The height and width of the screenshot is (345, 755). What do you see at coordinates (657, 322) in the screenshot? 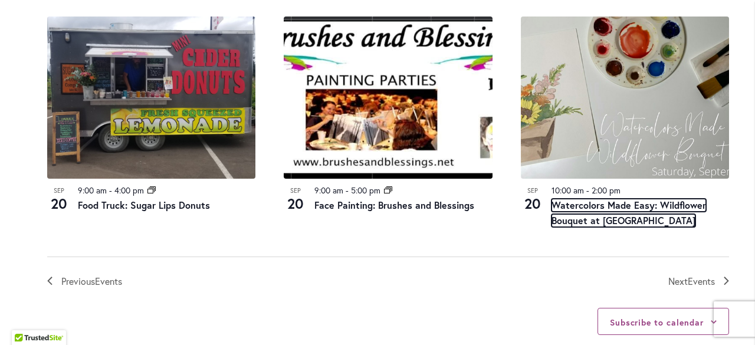
I see `button: Subscribe to calendar` at bounding box center [657, 322].